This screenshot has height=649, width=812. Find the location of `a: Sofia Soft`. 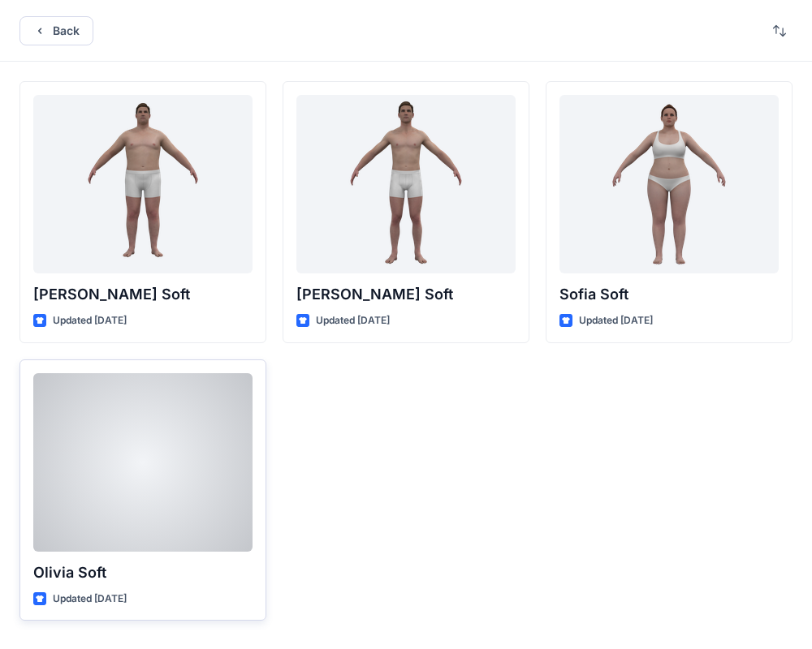

a: Sofia Soft is located at coordinates (669, 185).